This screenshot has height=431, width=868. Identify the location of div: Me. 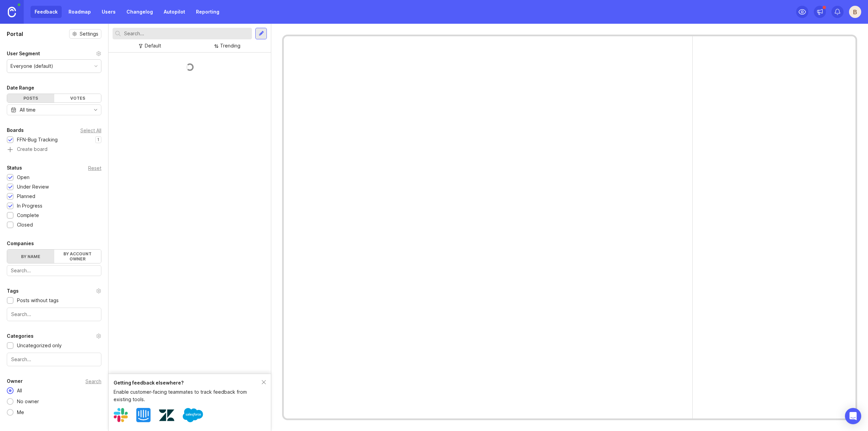
(20, 413).